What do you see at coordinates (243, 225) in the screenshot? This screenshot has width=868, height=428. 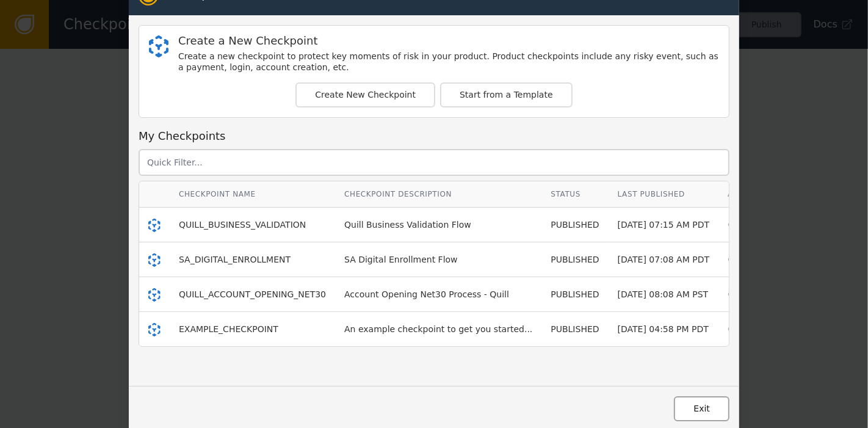 I see `span: QUILL_BUSINESS_VALIDATION` at bounding box center [243, 225].